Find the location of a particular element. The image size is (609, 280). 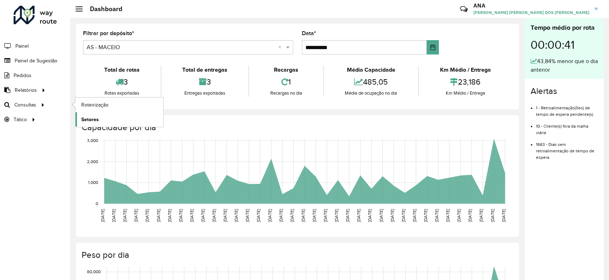

div: 1 is located at coordinates (286, 82).